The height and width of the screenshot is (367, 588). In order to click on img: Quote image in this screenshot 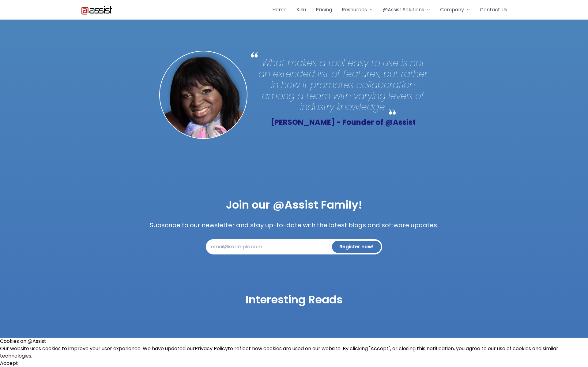, I will do `click(203, 95)`.